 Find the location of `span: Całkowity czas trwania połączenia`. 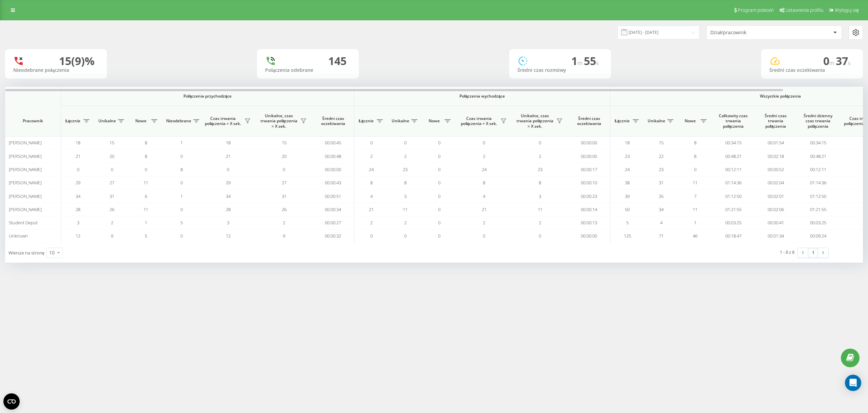

span: Całkowity czas trwania połączenia is located at coordinates (733, 121).